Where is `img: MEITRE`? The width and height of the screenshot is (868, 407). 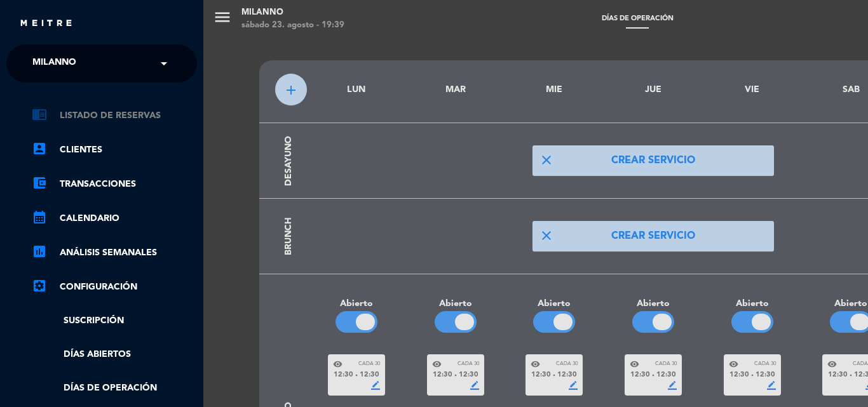 img: MEITRE is located at coordinates (45, 23).